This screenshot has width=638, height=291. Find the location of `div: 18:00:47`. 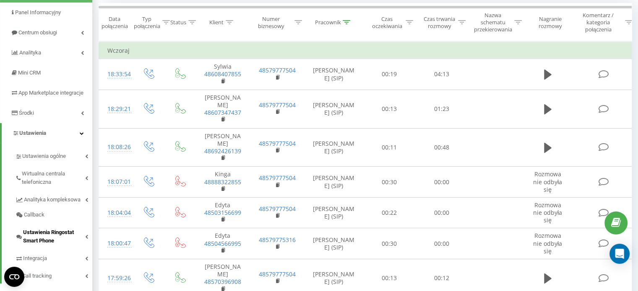

div: 18:00:47 is located at coordinates (116, 244).